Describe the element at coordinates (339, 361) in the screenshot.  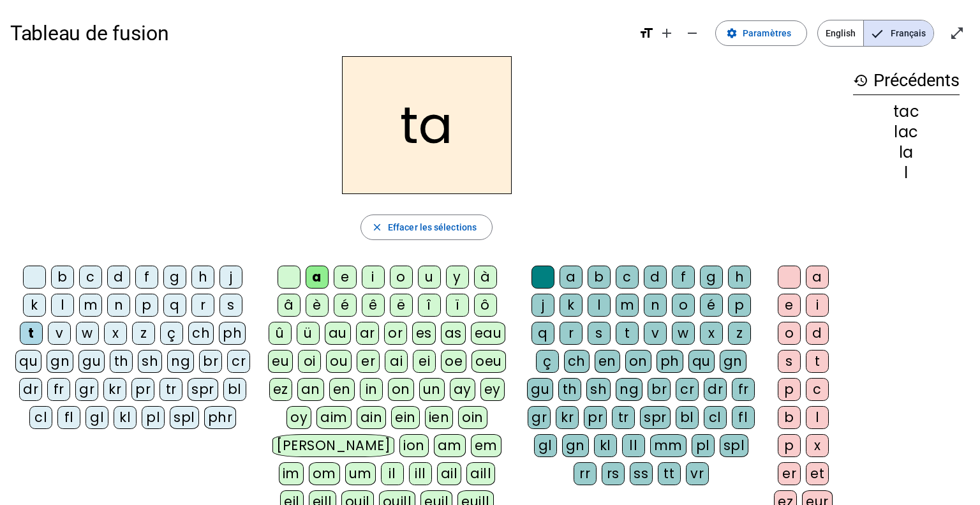
I see `div: ou` at that location.